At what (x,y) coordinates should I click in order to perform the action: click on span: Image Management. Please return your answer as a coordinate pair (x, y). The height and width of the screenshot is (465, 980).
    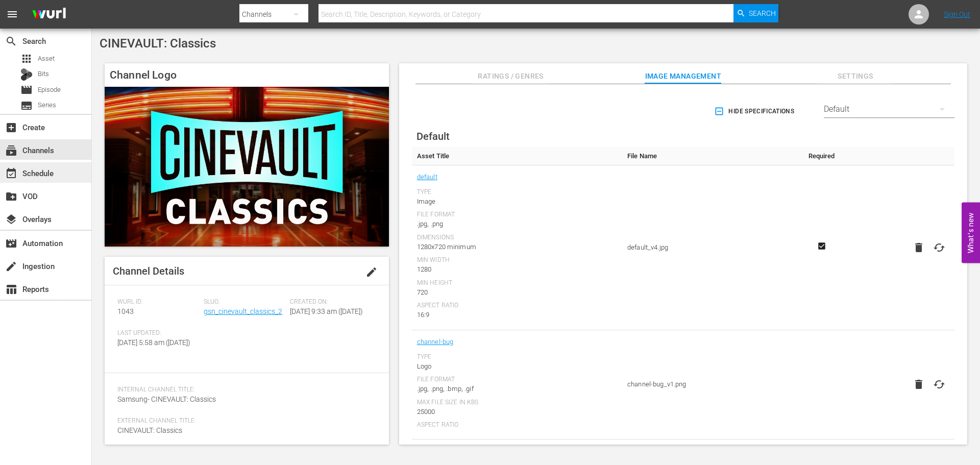
    Looking at the image, I should click on (683, 76).